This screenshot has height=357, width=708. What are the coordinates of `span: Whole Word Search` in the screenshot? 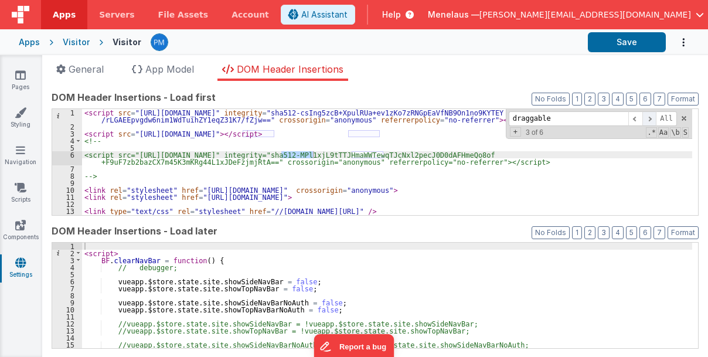 It's located at (676, 133).